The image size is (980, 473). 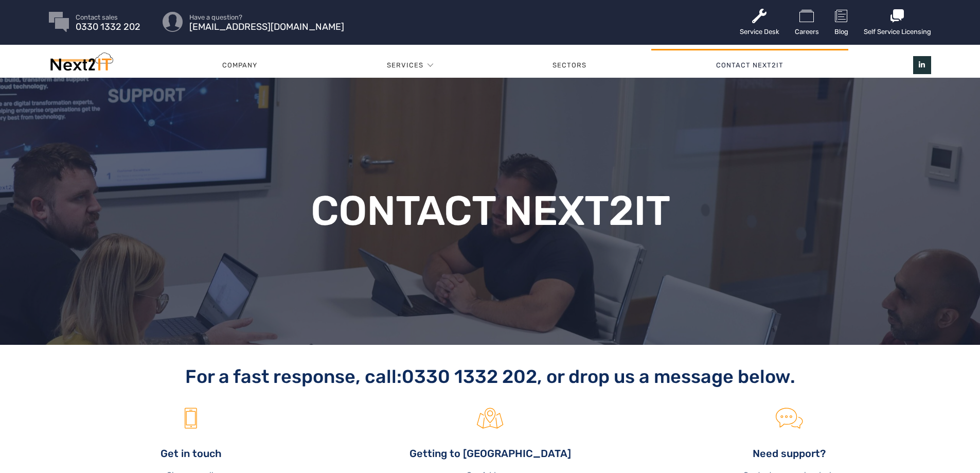 I want to click on h1: Contact Next2IT, so click(x=490, y=211).